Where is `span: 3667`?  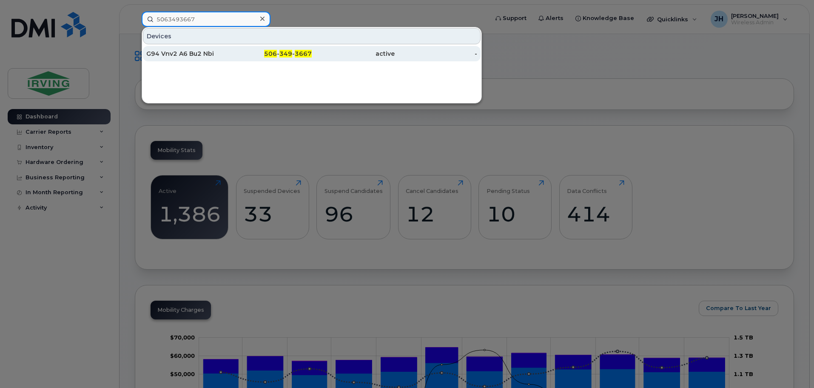
span: 3667 is located at coordinates (303, 54).